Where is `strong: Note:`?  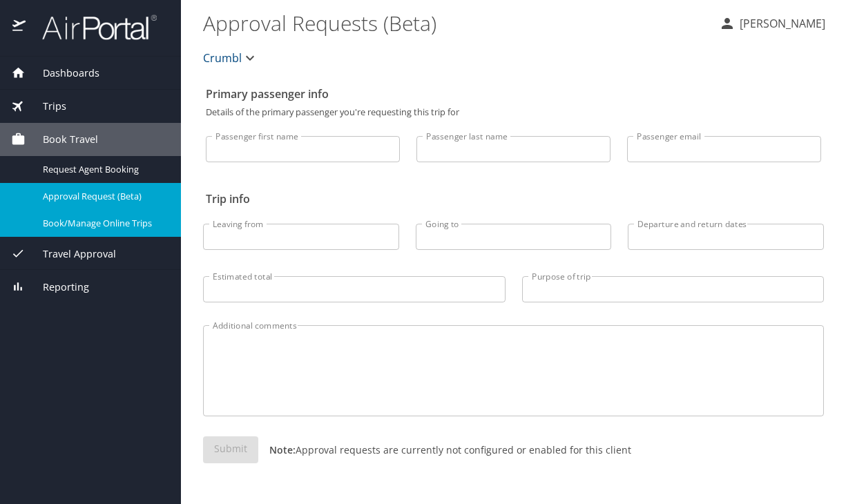 strong: Note: is located at coordinates (282, 449).